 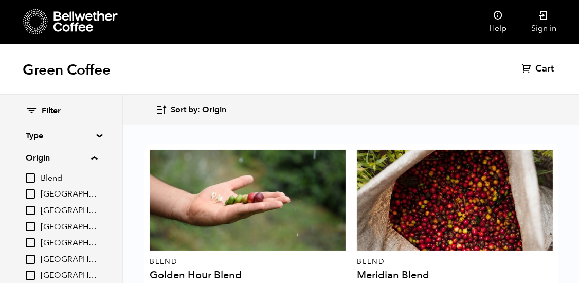 What do you see at coordinates (539, 69) in the screenshot?
I see `a: Cart` at bounding box center [539, 69].